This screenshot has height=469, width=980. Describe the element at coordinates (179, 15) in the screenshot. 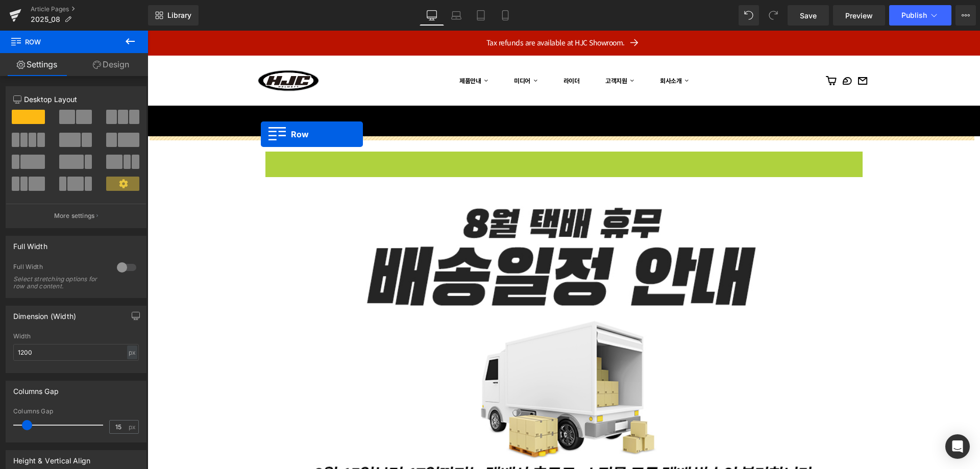

I see `span: Library` at that location.